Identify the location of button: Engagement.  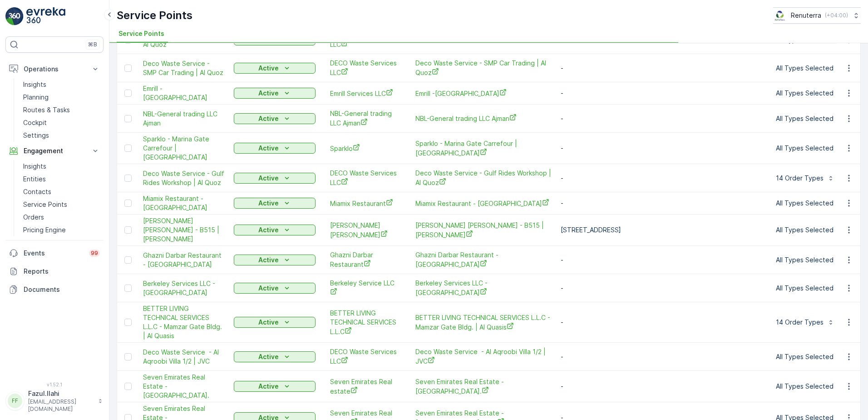
(55, 151).